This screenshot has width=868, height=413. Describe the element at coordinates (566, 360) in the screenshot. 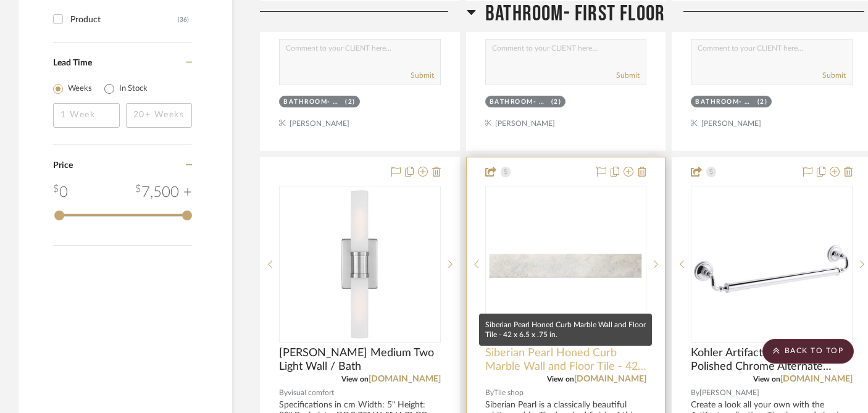

I see `span: Siberian Pearl Honed Curb Marble Wall and Floor Tile - 42 x 6.5 x .75 in.` at that location.